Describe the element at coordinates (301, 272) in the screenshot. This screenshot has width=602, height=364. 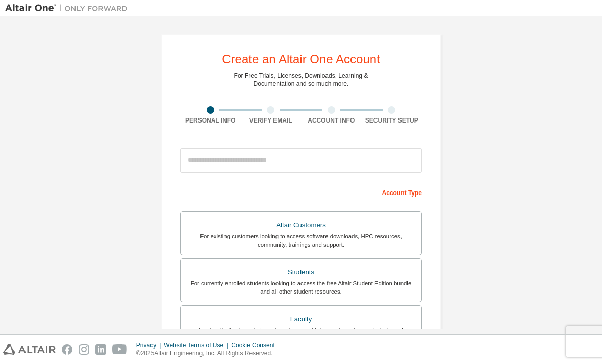
I see `div: Students` at that location.